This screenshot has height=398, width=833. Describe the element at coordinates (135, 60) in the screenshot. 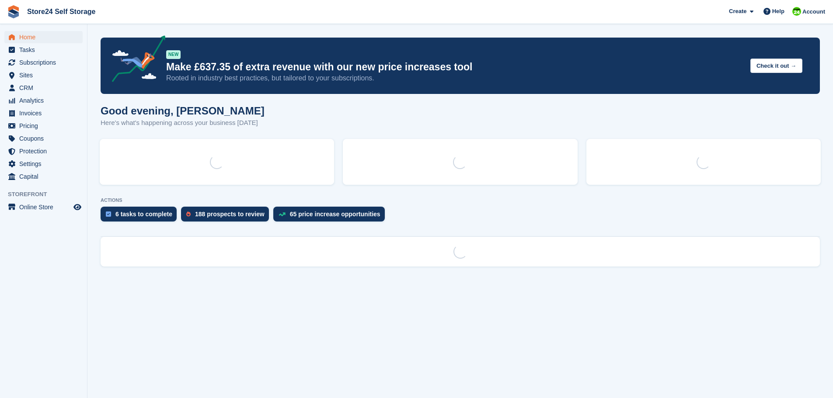

I see `img: price-adjustments-announcement-icon-8257ccfd72463d97f412b2fc003d46551f7dbcb40ab6d574587a9cd5c0d94...` at that location.